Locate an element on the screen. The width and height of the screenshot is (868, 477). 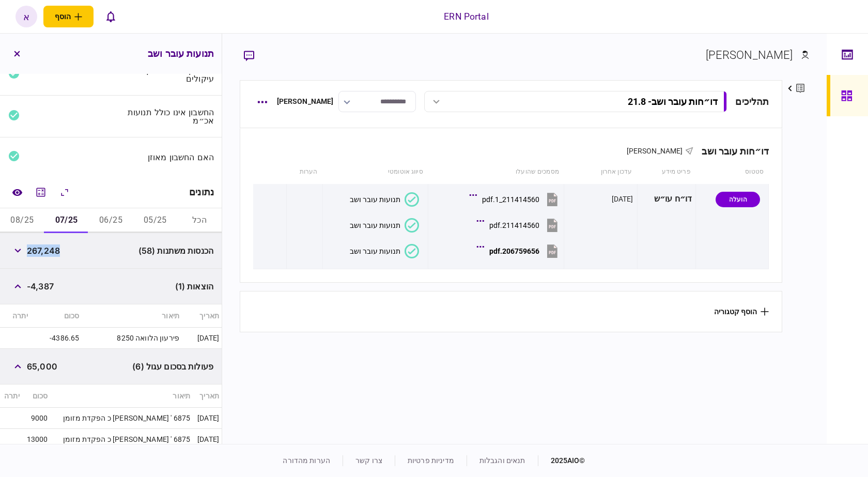
button: 07/25 is located at coordinates (67, 220).